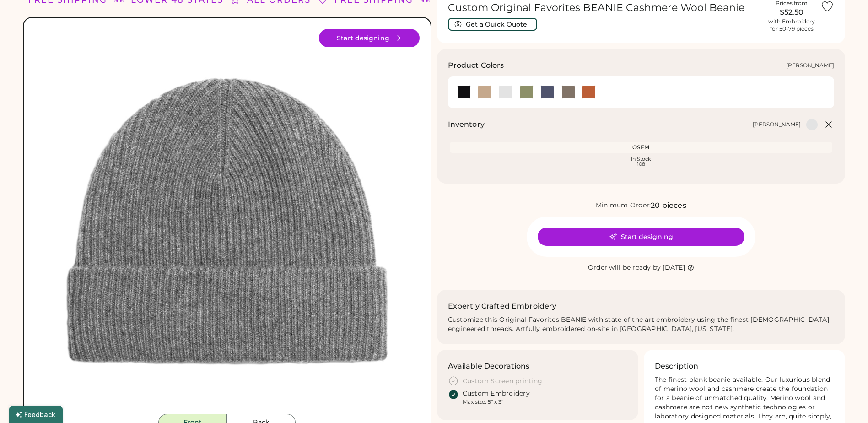 The height and width of the screenshot is (423, 868). I want to click on div: Minimum Order:, so click(623, 206).